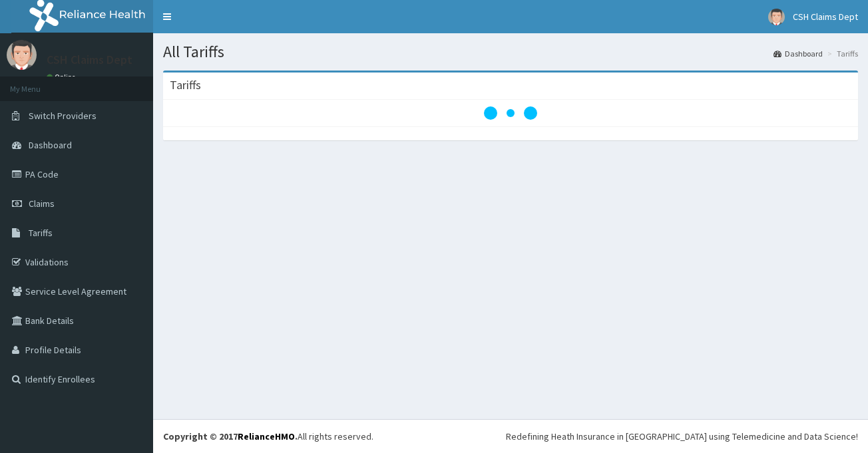  Describe the element at coordinates (41, 204) in the screenshot. I see `span: Claims` at that location.